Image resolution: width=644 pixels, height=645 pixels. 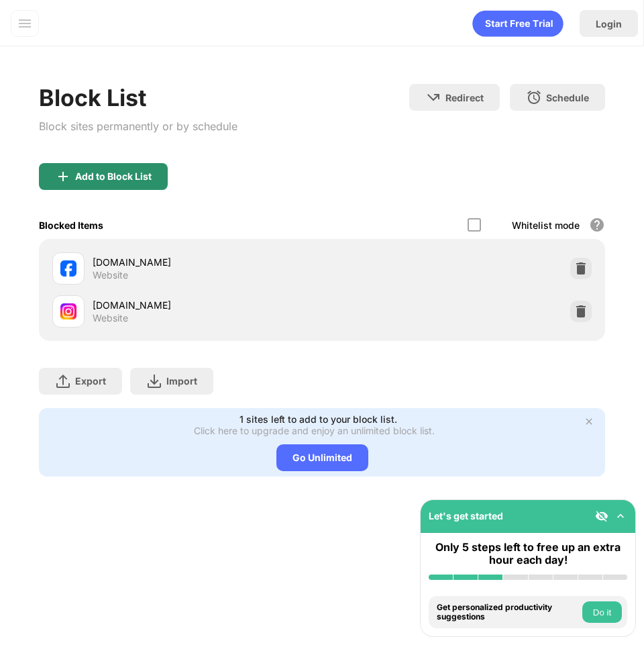 What do you see at coordinates (528, 554) in the screenshot?
I see `div: Only 5 steps left to free up an extra hour each day!` at bounding box center [528, 554].